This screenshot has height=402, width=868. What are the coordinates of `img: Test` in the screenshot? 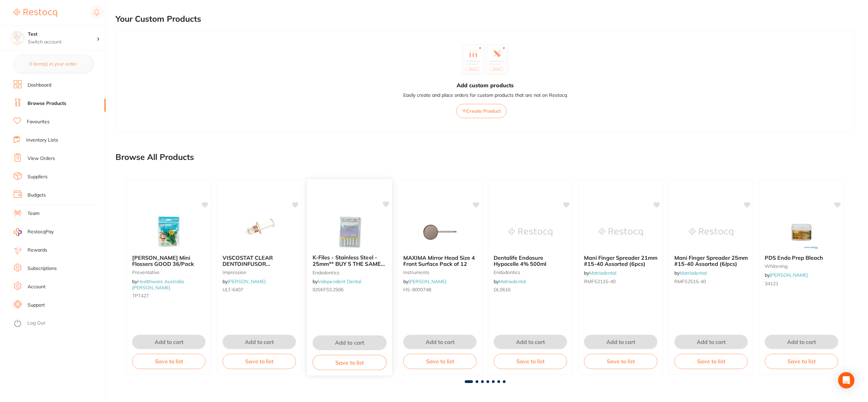 It's located at (17, 38).